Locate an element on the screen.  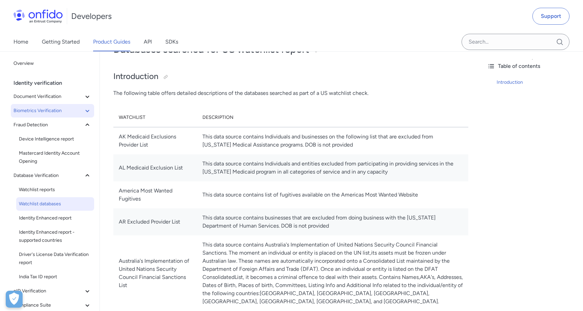
div: Identity verification is located at coordinates (55, 83).